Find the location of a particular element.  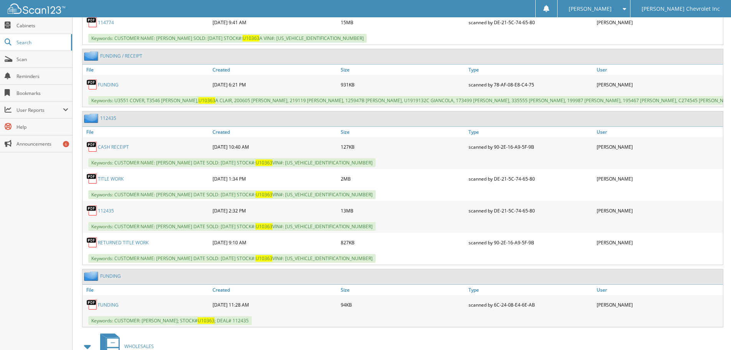

span: Help is located at coordinates (42, 127).